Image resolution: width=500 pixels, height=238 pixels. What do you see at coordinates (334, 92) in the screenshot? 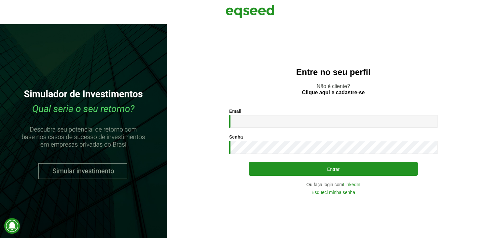
I see `a: Clique aqui e cadastre-se` at bounding box center [334, 92].